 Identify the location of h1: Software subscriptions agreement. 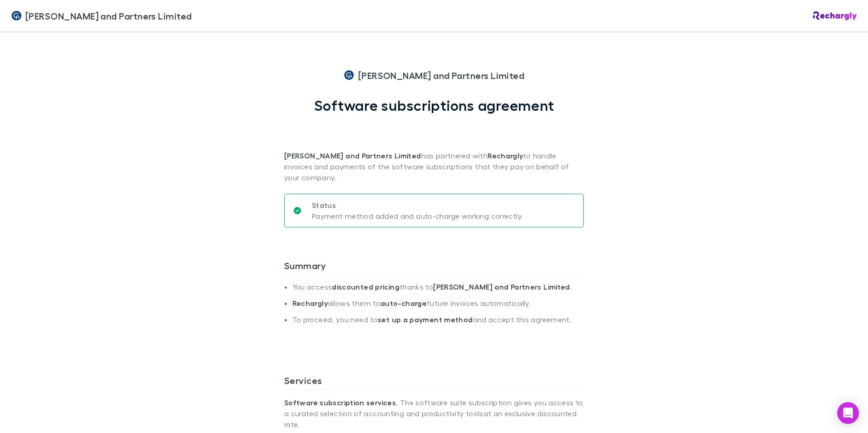
(434, 106).